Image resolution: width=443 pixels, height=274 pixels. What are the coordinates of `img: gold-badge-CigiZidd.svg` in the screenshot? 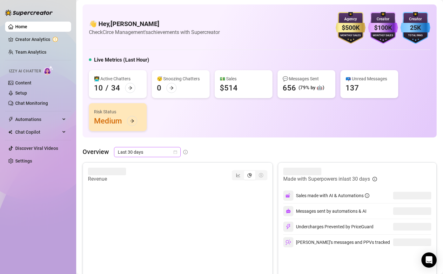 It's located at (351, 28).